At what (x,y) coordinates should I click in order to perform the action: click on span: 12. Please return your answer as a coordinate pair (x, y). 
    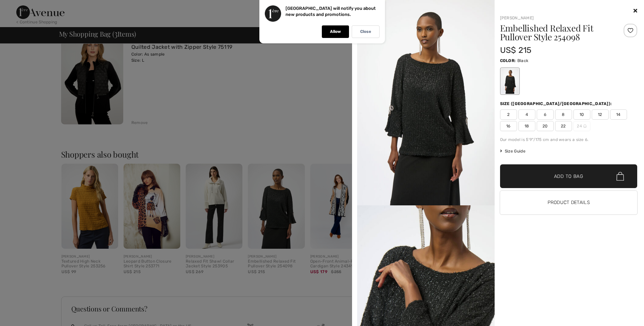
    Looking at the image, I should click on (600, 115).